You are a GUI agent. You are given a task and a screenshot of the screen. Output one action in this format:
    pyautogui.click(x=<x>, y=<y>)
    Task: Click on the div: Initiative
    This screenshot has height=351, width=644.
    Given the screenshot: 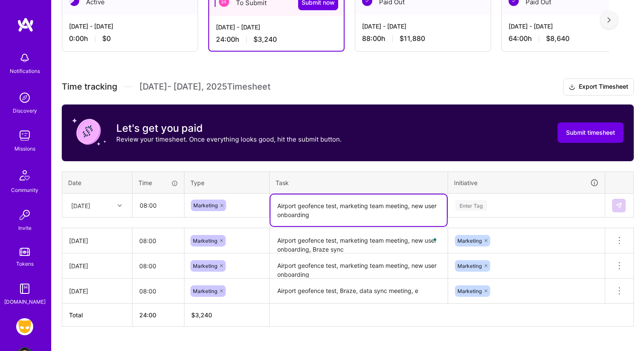 What is the action you would take?
    pyautogui.click(x=527, y=183)
    